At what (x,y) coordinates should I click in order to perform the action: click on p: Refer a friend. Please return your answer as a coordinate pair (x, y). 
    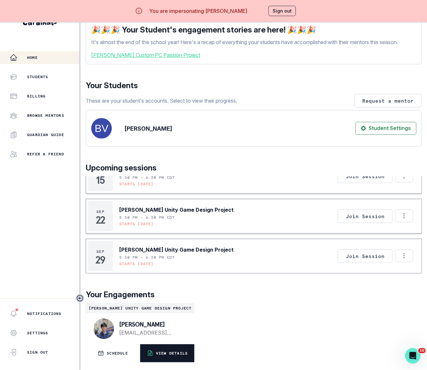
    Looking at the image, I should click on (45, 154).